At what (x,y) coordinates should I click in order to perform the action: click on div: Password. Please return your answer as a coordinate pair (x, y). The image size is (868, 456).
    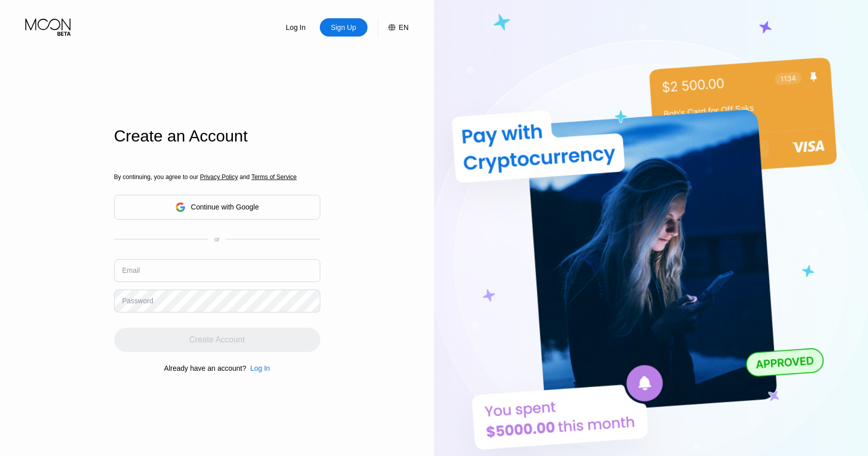
    Looking at the image, I should click on (138, 301).